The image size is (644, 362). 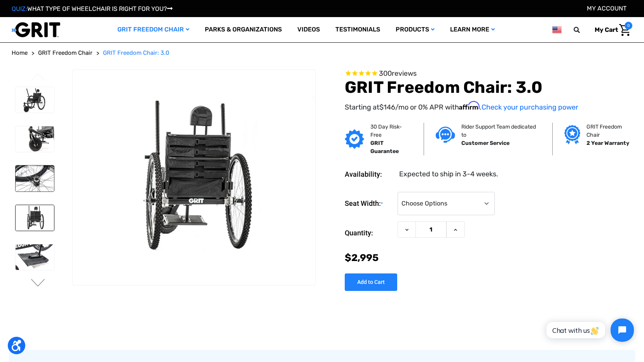 I want to click on label: Seat Width:, so click(x=370, y=203).